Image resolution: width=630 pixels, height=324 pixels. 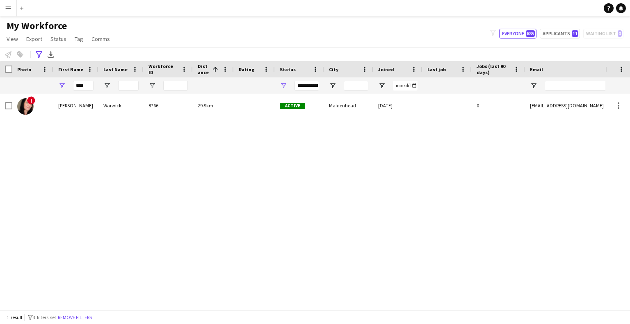 What do you see at coordinates (83, 86) in the screenshot?
I see `input: First Name Filter Input` at bounding box center [83, 86].